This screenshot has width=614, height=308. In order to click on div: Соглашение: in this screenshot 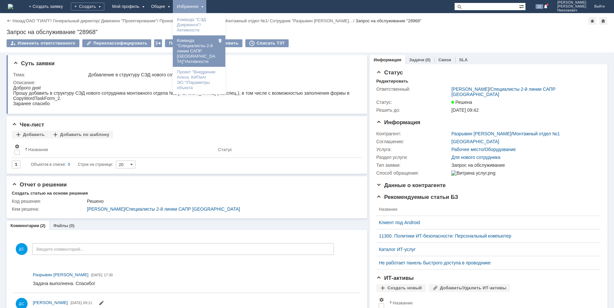, I will do `click(413, 142)`.